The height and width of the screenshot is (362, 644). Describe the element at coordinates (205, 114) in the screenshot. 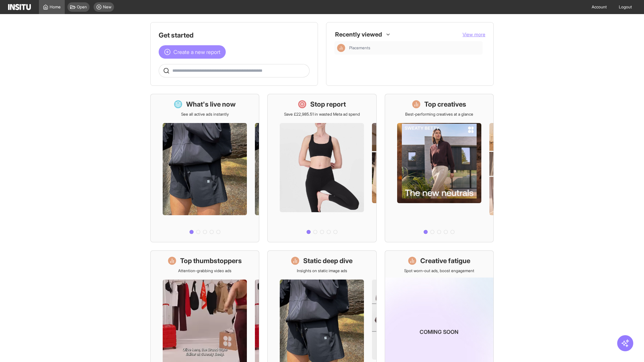

I see `p: See all active ads instantly` at that location.